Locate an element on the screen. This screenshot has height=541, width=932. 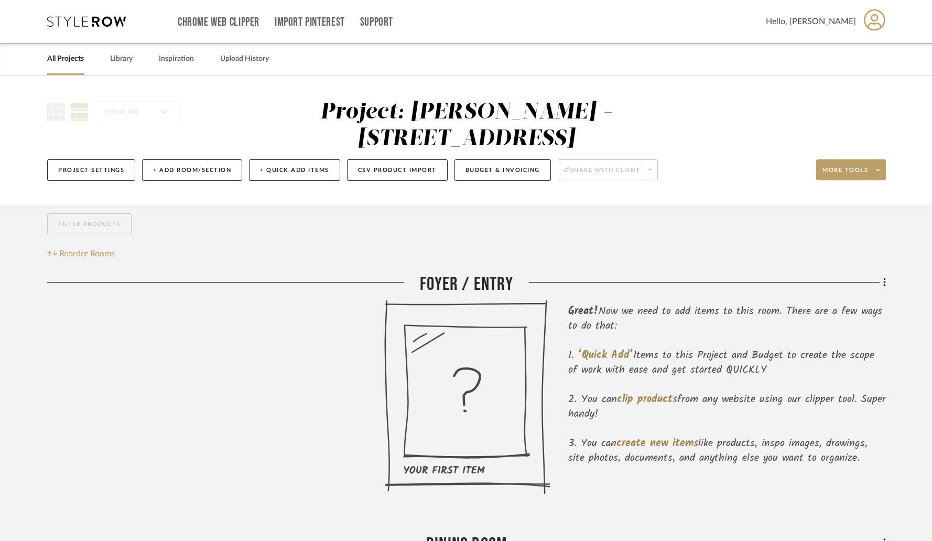
li: You can like products, inspo images, drawings, site photos, documents, and anything else you want... is located at coordinates (727, 451).